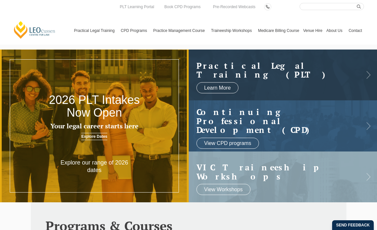  I want to click on a: Medicare Billing Course, so click(279, 31).